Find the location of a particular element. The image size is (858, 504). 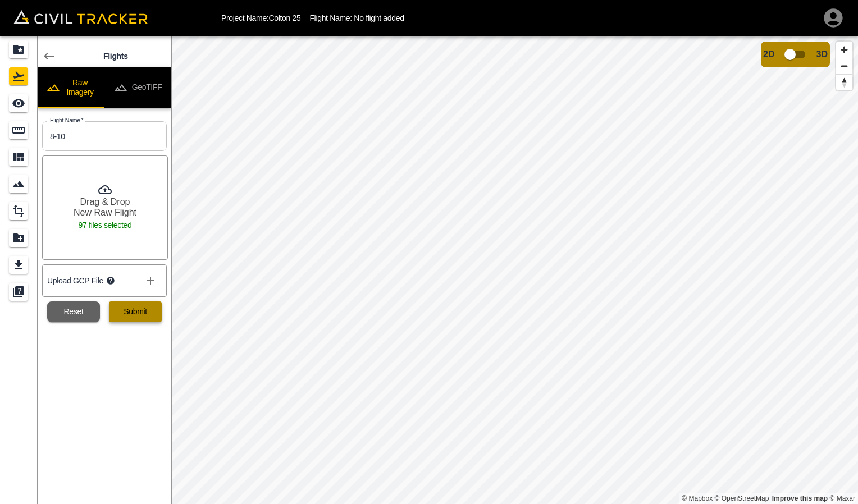

button: Zoom in is located at coordinates (843, 49).